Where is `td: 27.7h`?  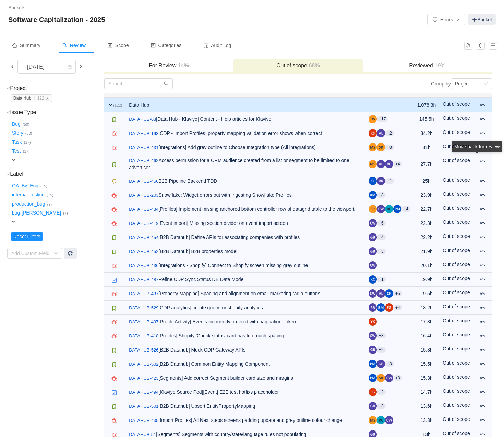
td: 27.7h is located at coordinates (427, 164).